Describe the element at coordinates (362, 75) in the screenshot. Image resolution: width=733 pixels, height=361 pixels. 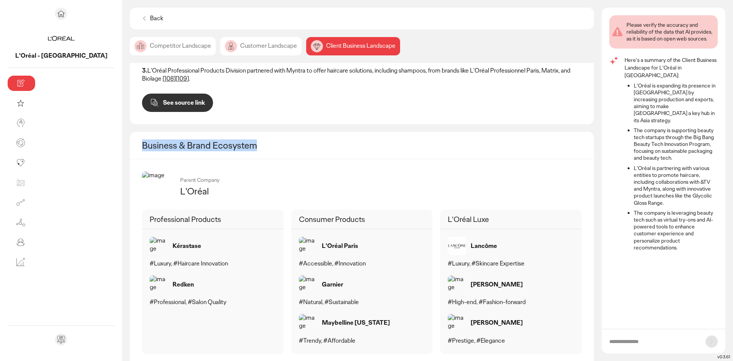
I see `p: L'Oréal Professional Products Division partnered with Myntra to offer haircare solutions, includi...` at that location.